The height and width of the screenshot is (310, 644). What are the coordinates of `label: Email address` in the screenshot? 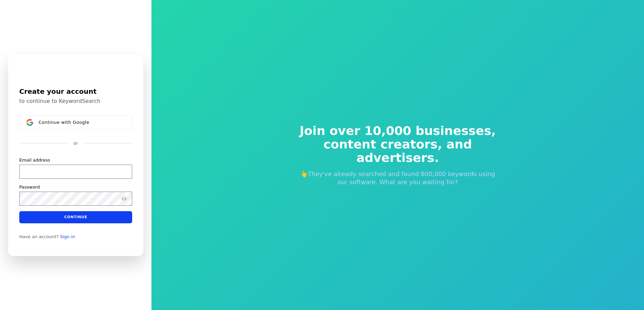 It's located at (34, 160).